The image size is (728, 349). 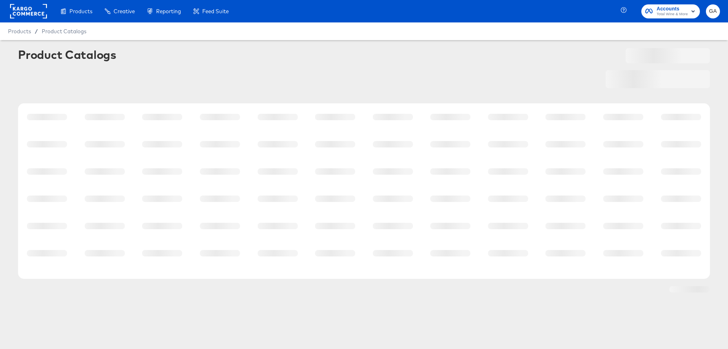 What do you see at coordinates (713, 11) in the screenshot?
I see `button: GA` at bounding box center [713, 11].